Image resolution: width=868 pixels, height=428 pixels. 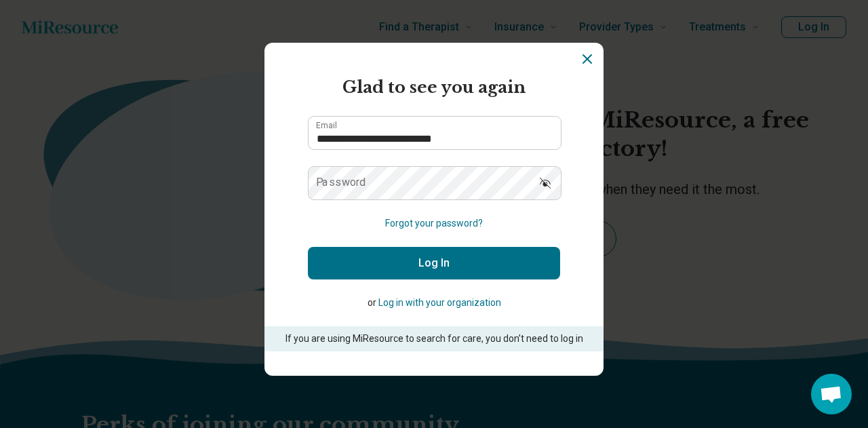 What do you see at coordinates (341, 182) in the screenshot?
I see `label: Password` at bounding box center [341, 182].